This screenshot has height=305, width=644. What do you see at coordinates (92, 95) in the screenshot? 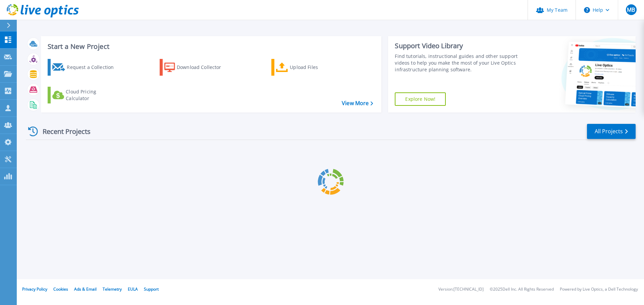
I see `div: Cloud Pricing Calculator` at bounding box center [92, 95].